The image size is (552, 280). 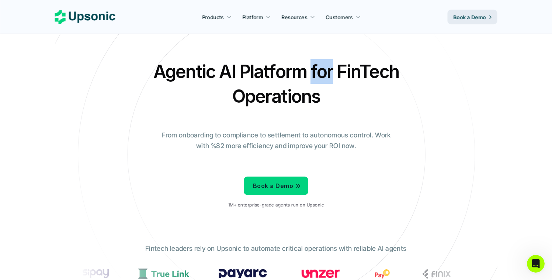 I want to click on p: Customers, so click(x=340, y=17).